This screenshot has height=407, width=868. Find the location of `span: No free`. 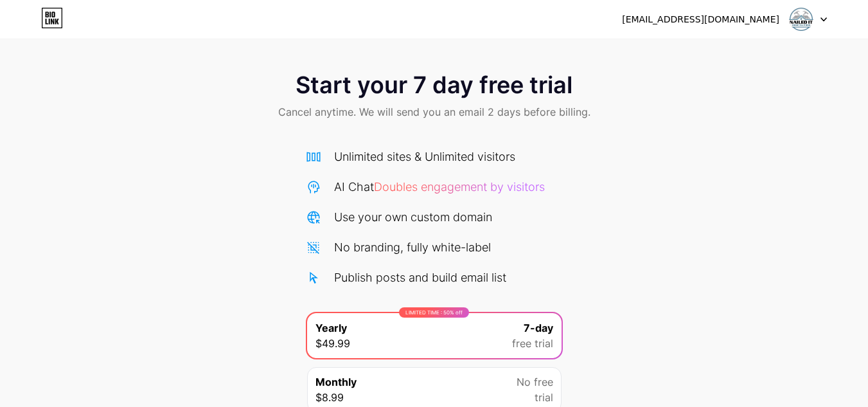

span: No free is located at coordinates (535, 382).